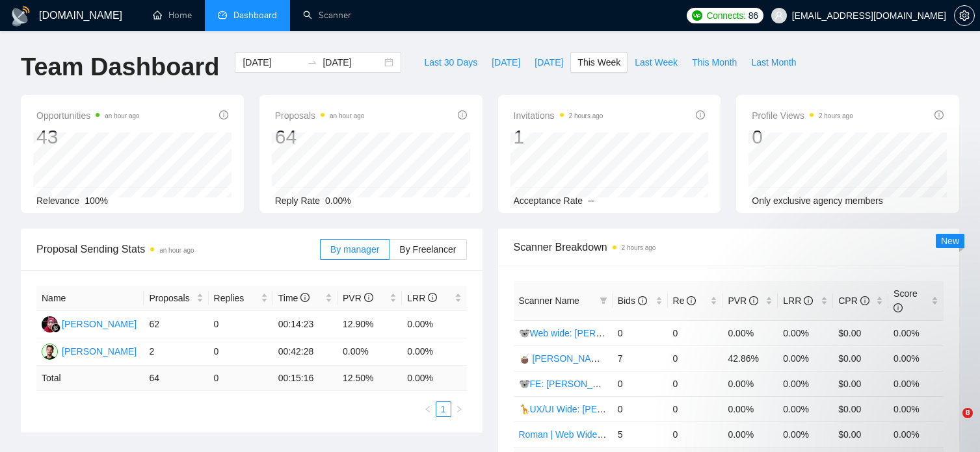  I want to click on li: 1, so click(444, 409).